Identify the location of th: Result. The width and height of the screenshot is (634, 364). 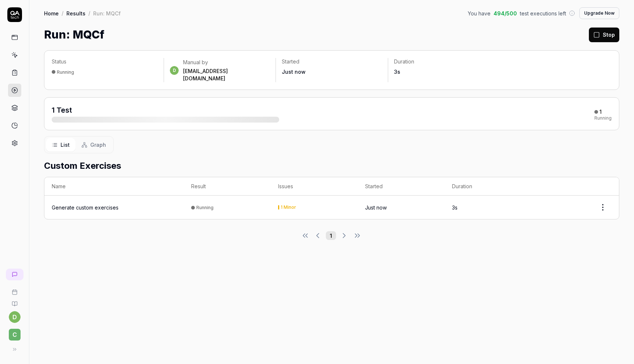
(227, 186).